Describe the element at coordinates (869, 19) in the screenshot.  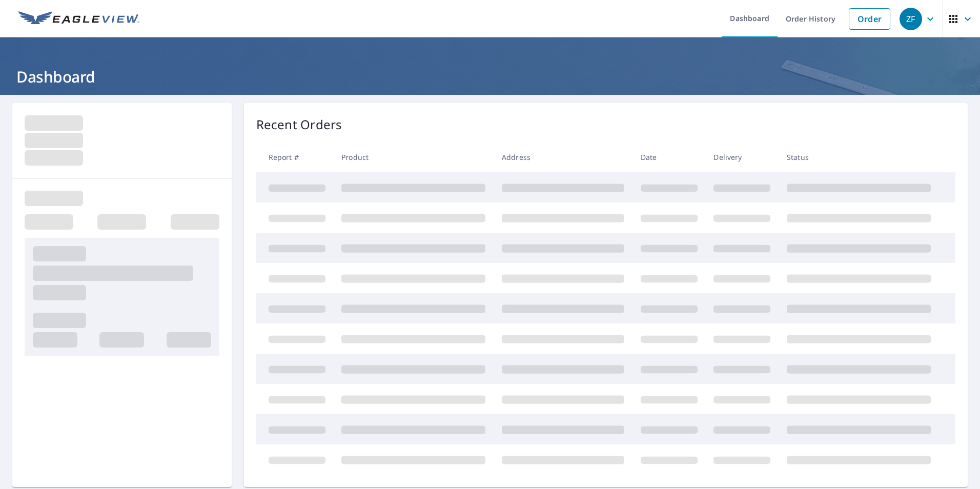
I see `a: Order` at that location.